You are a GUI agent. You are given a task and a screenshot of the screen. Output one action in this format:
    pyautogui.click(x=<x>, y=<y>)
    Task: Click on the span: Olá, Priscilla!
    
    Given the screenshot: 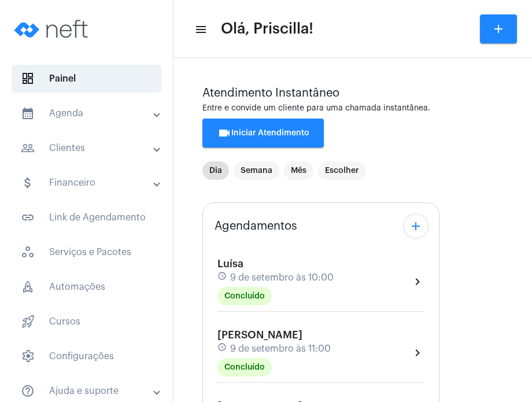 What is the action you would take?
    pyautogui.click(x=267, y=29)
    